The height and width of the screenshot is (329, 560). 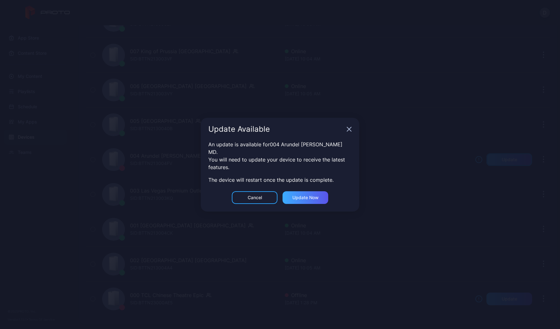 I want to click on div: You will need to update your device to receive the latest features., so click(x=280, y=164).